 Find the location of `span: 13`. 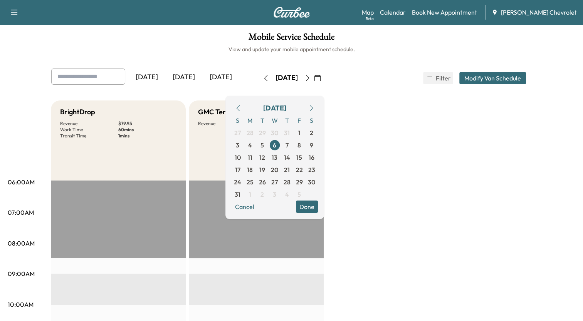

span: 13 is located at coordinates (274, 158).